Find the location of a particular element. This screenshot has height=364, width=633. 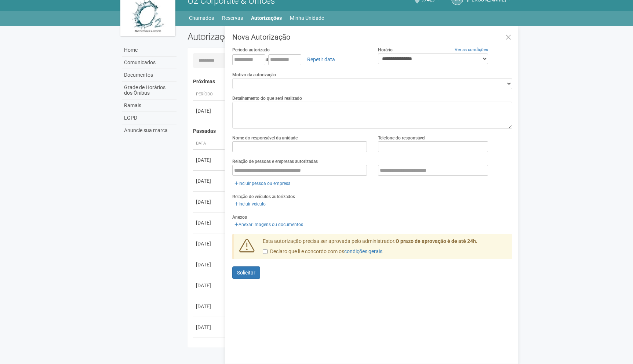

a: Home is located at coordinates (150, 51).